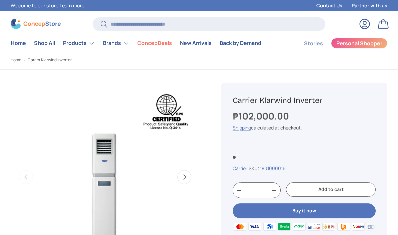 The width and height of the screenshot is (398, 235). I want to click on img: bdo, so click(373, 227).